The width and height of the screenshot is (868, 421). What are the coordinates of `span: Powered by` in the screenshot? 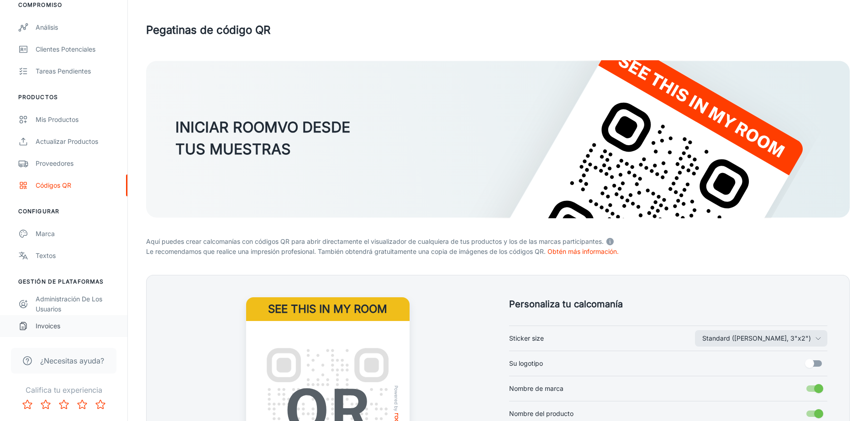 It's located at (396, 398).